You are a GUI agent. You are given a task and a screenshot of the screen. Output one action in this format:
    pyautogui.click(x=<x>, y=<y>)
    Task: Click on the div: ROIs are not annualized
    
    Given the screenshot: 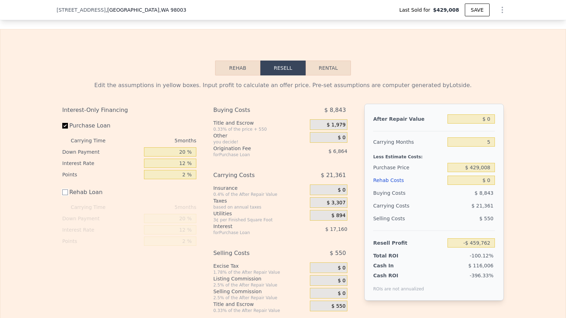 What is the action you would take?
    pyautogui.click(x=399, y=285)
    